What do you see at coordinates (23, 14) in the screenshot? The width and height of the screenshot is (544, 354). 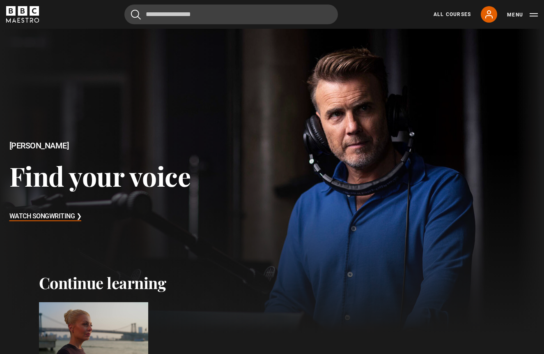 I see `a: BBC Maestro` at bounding box center [23, 14].